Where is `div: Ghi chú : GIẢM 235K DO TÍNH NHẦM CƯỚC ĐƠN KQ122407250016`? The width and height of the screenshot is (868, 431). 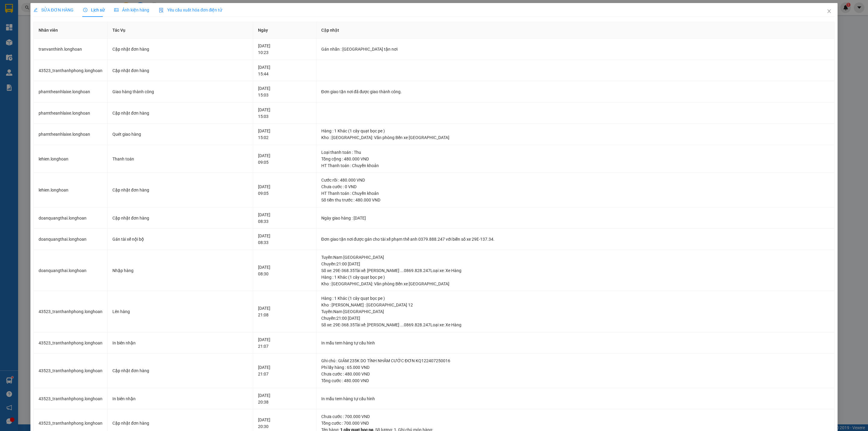 div: Ghi chú : GIẢM 235K DO TÍNH NHẦM CƯỚC ĐƠN KQ122407250016 is located at coordinates (575, 361).